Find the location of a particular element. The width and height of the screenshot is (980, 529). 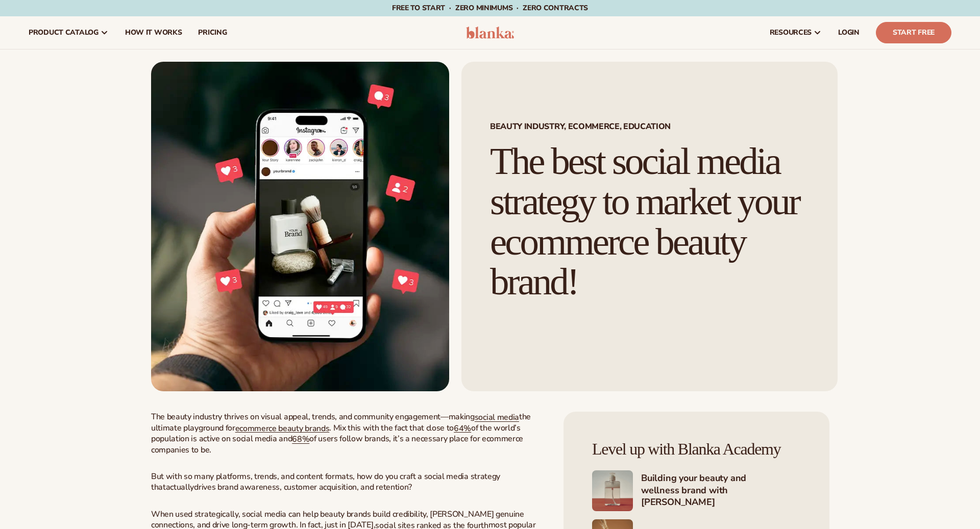

a: logo is located at coordinates (490, 33).